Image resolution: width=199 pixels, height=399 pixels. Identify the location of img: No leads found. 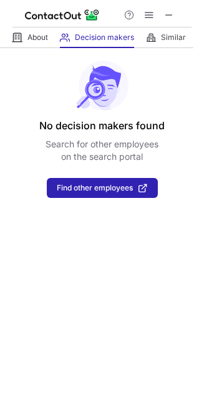
(102, 86).